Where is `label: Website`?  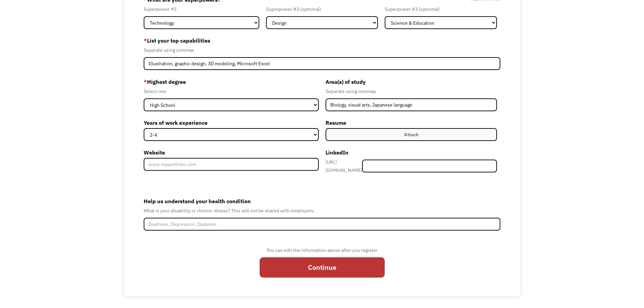 label: Website is located at coordinates (231, 152).